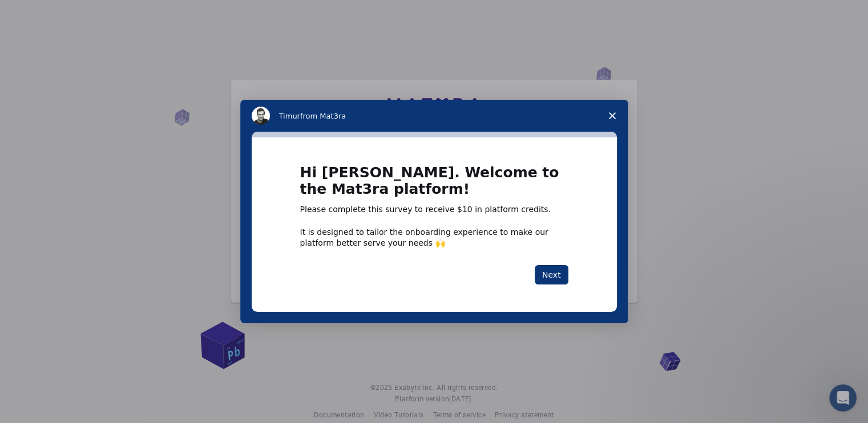  Describe the element at coordinates (551, 275) in the screenshot. I see `button: Next` at that location.